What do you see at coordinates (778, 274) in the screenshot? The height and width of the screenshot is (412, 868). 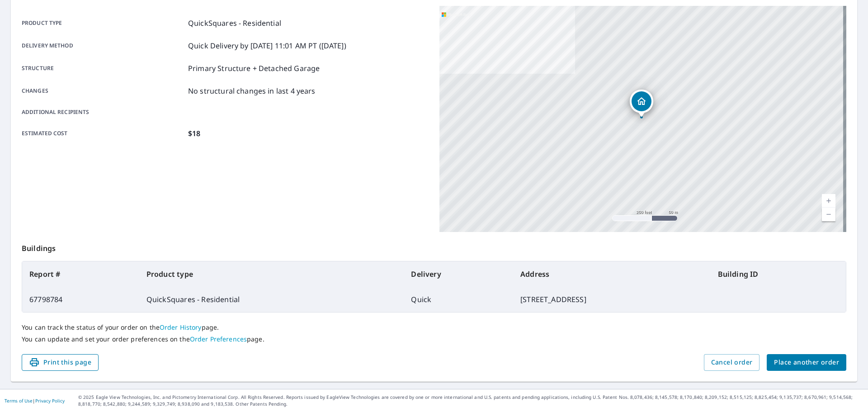 I see `th: Building ID` at bounding box center [778, 274].